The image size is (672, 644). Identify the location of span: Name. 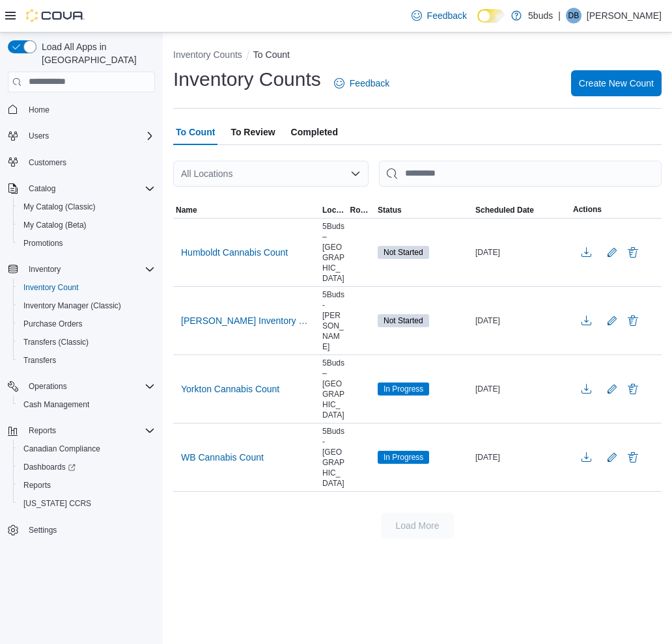
(186, 210).